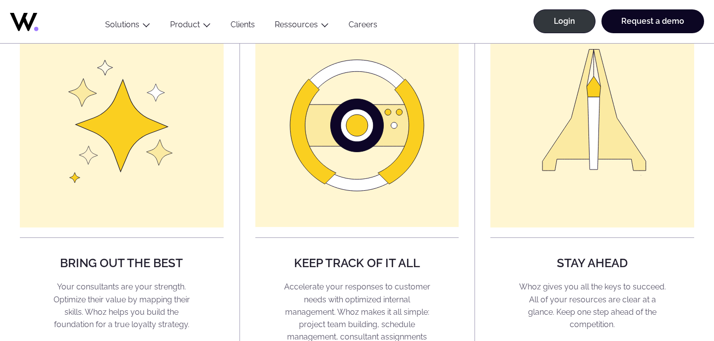 The height and width of the screenshot is (341, 714). I want to click on p: Whoz gives you all the keys to succeed. All of your resources are clear at a glance. Keep one ste..., so click(593, 306).